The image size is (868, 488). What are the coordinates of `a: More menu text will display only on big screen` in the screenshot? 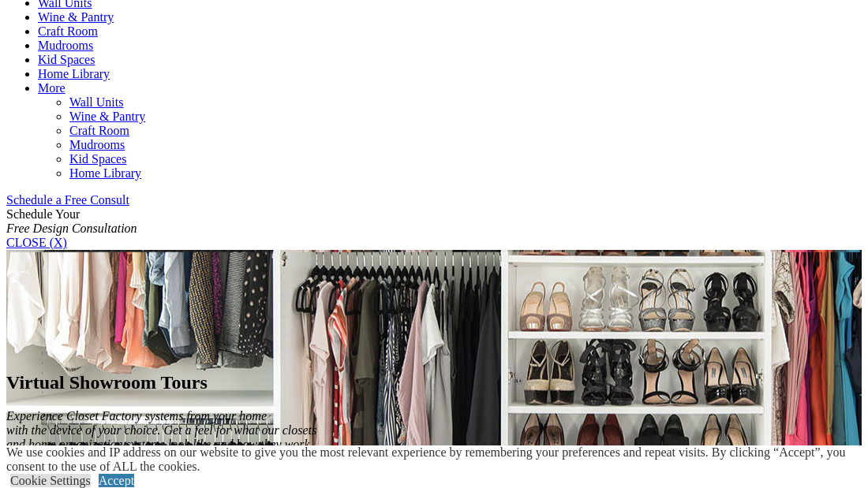 It's located at (52, 87).